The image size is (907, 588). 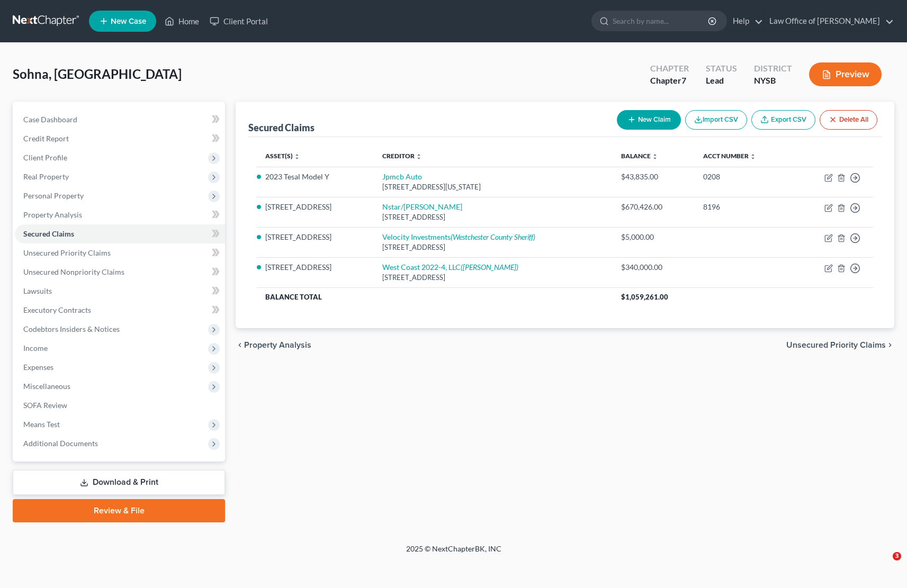 I want to click on div: $670,426.00, so click(x=653, y=207).